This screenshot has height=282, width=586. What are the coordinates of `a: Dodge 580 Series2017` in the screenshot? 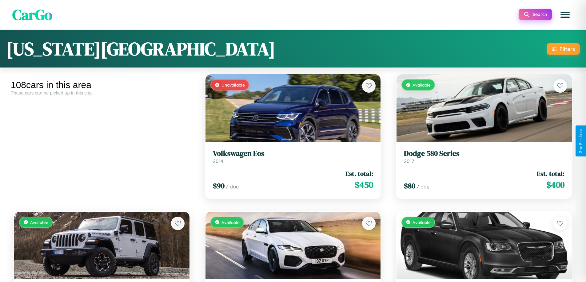 It's located at (484, 157).